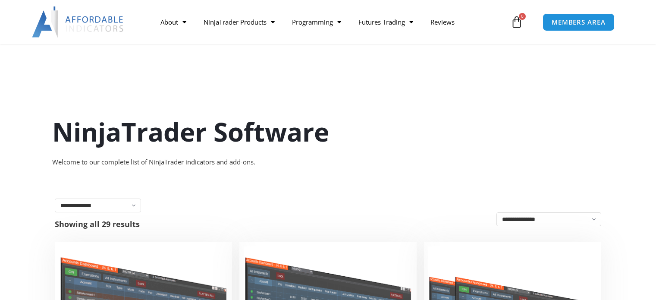 The image size is (656, 300). Describe the element at coordinates (97, 224) in the screenshot. I see `p: Showing all 29 results` at that location.